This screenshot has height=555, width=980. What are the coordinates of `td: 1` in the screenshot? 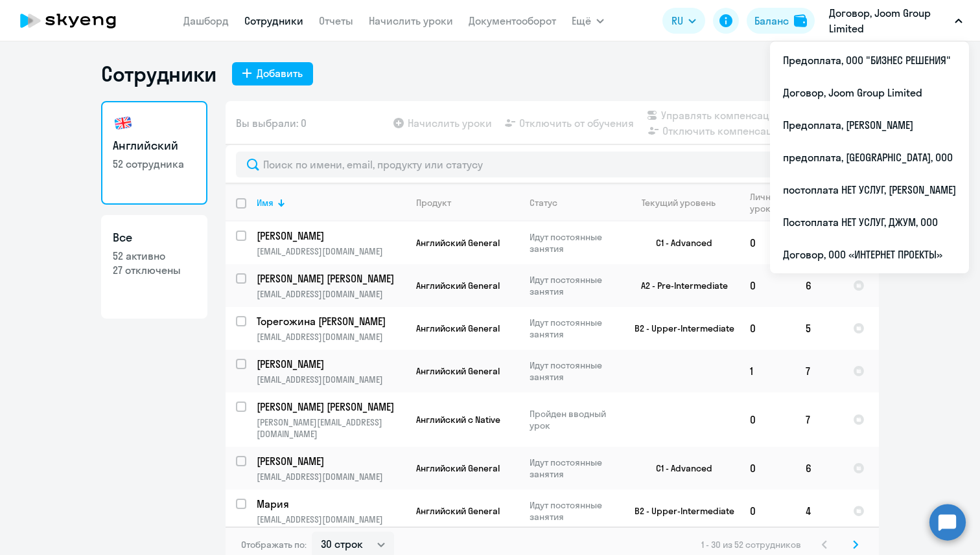 It's located at (767, 371).